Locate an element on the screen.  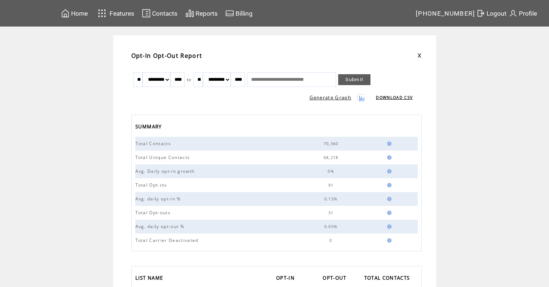
span: TOTAL CONTACTS is located at coordinates (388, 278).